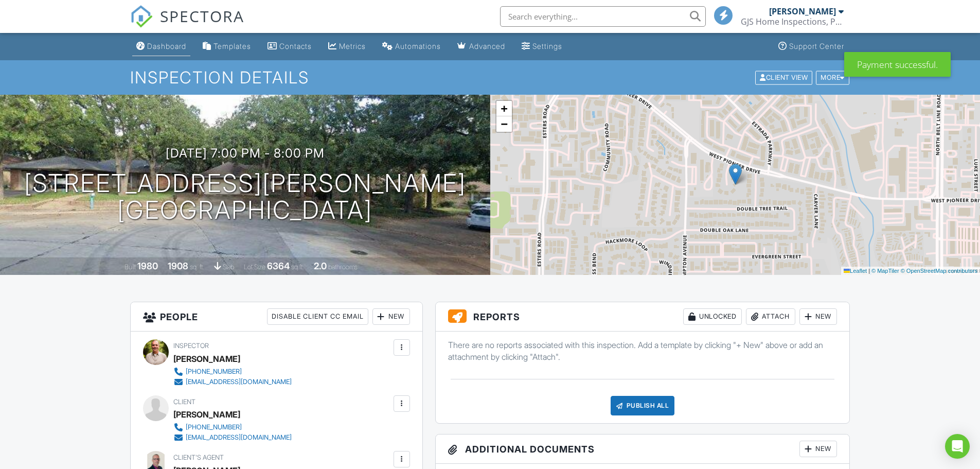  I want to click on div: Client View, so click(784, 77).